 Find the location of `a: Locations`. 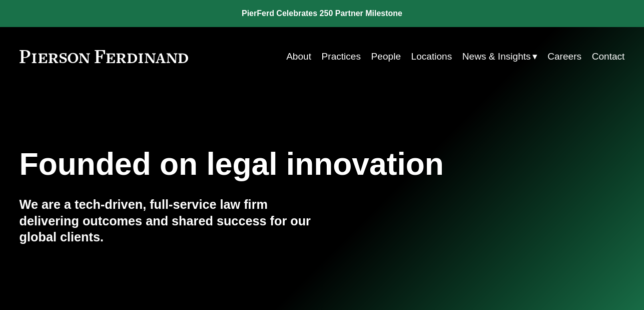

a: Locations is located at coordinates (432, 57).